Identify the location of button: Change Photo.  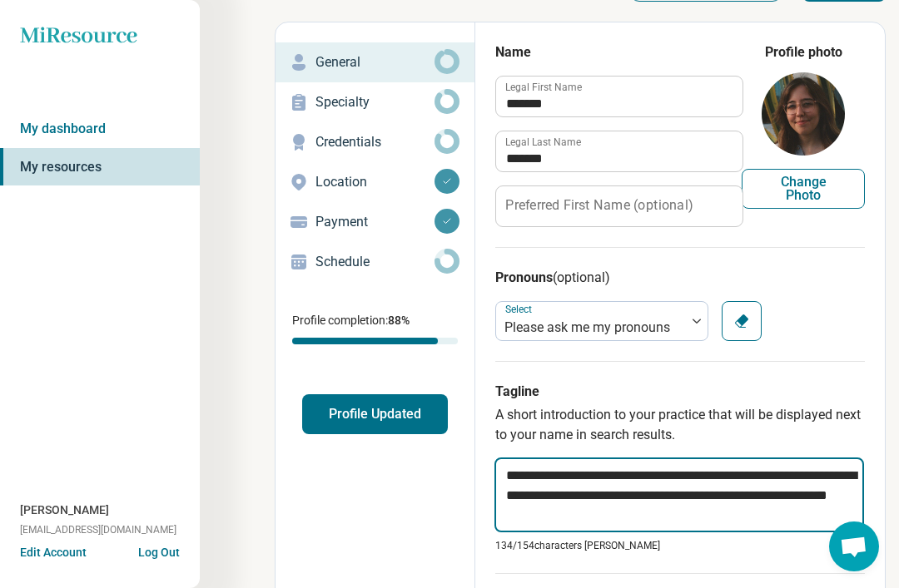
(803, 189).